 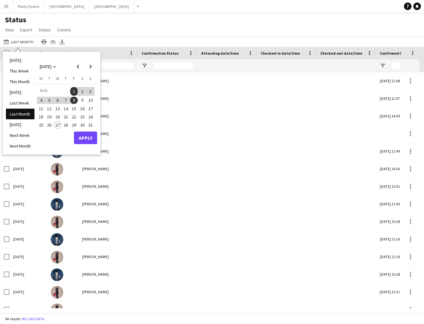 I want to click on button: 31-08-2025, so click(x=91, y=125).